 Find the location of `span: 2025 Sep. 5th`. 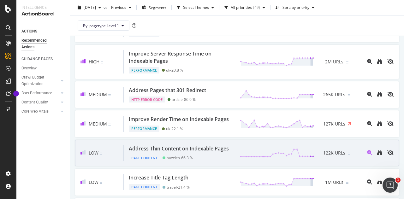

span: 2025 Sep. 5th is located at coordinates (90, 7).